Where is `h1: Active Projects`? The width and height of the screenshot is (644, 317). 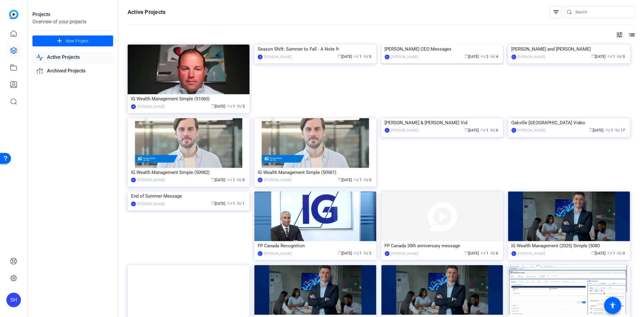 h1: Active Projects is located at coordinates (146, 12).